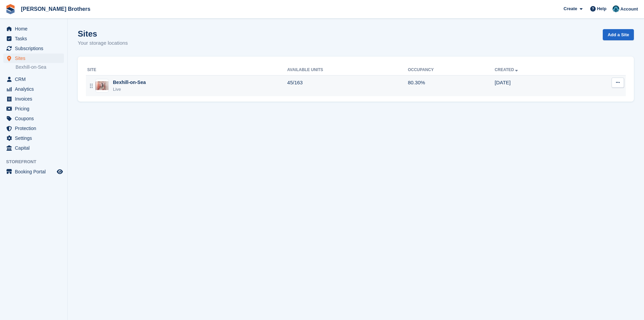 This screenshot has height=320, width=644. I want to click on th: Occupancy, so click(451, 70).